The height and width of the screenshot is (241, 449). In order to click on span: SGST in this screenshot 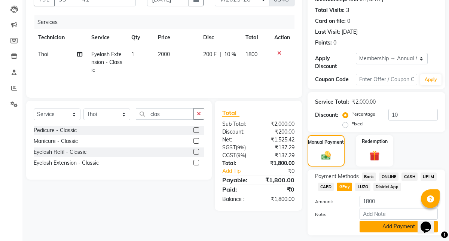, I will do `click(229, 148)`.